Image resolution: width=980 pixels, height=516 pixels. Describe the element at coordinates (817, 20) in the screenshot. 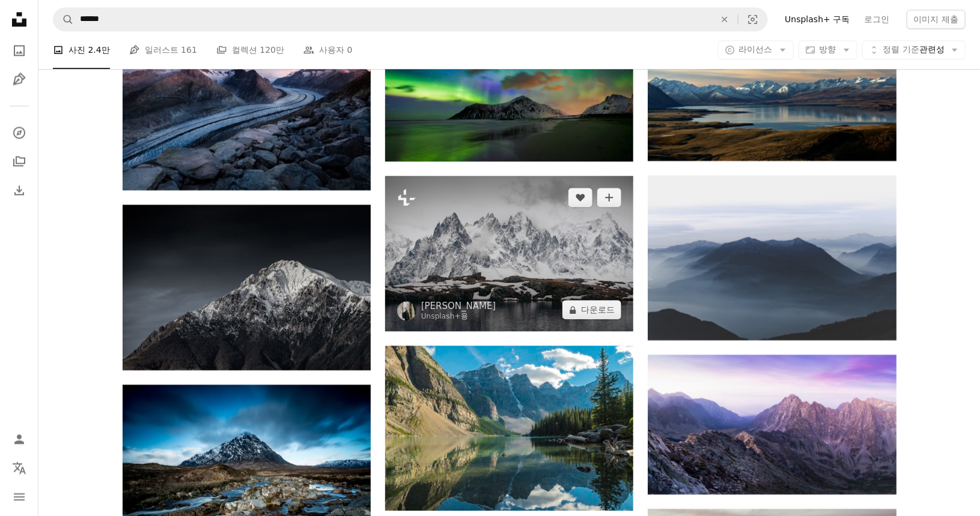

I see `a: Unsplash+ 구독` at that location.